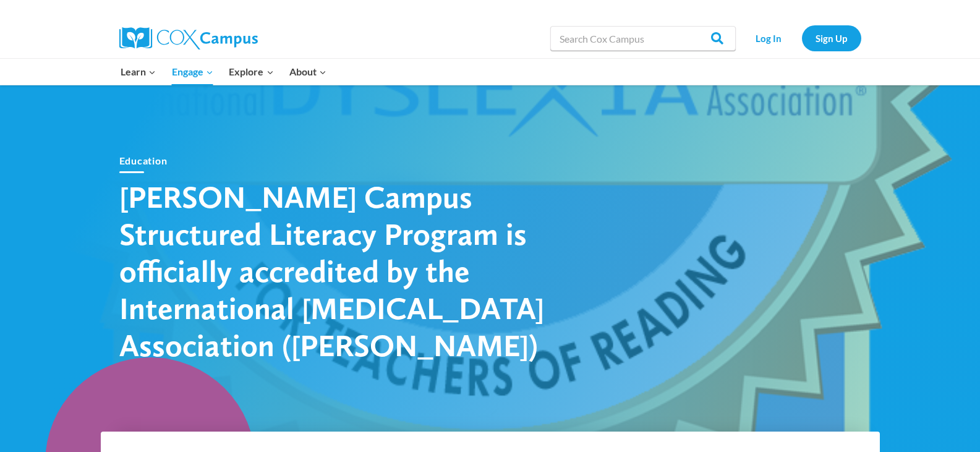 Image resolution: width=980 pixels, height=452 pixels. I want to click on a: Log In, so click(768, 37).